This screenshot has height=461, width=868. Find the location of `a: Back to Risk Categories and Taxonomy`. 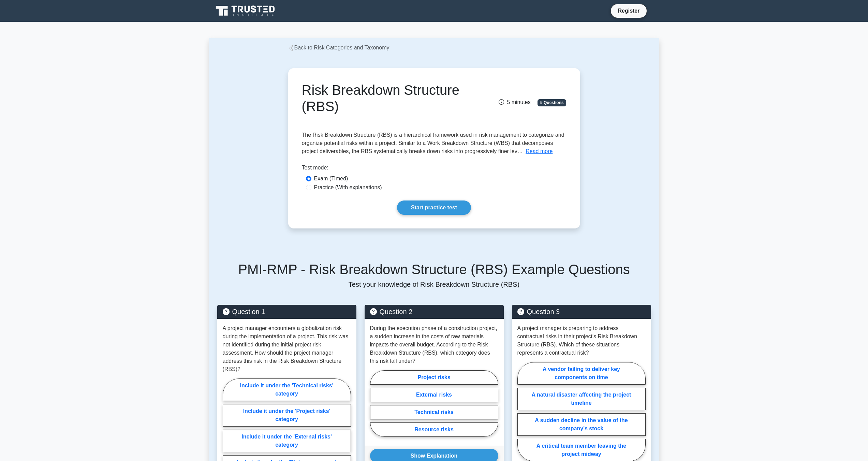

a: Back to Risk Categories and Taxonomy is located at coordinates (339, 48).